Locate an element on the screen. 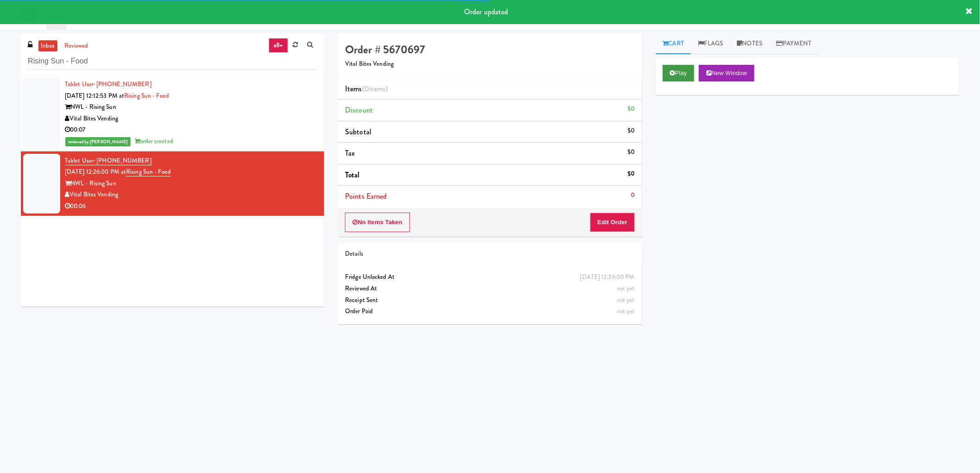 The width and height of the screenshot is (980, 473). span: (0 ) is located at coordinates (375, 89).